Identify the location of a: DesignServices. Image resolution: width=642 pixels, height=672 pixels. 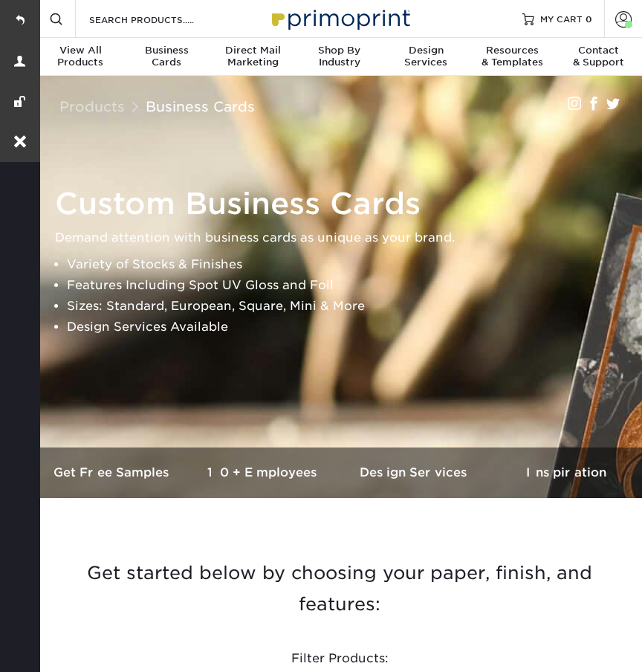
(426, 57).